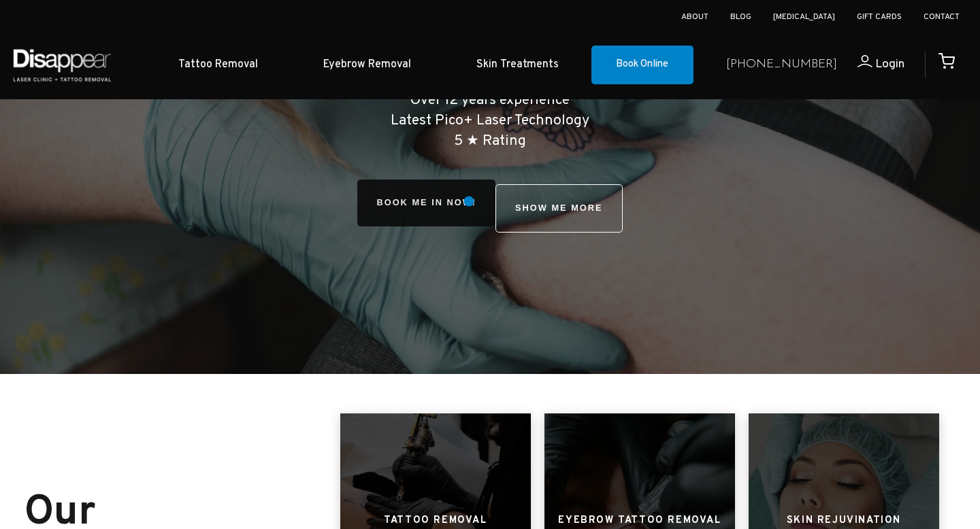  What do you see at coordinates (490, 110) in the screenshot?
I see `big: Our objective is simple – Incredible Service and Incredible Results Over 12 years experience Late...` at bounding box center [490, 110].